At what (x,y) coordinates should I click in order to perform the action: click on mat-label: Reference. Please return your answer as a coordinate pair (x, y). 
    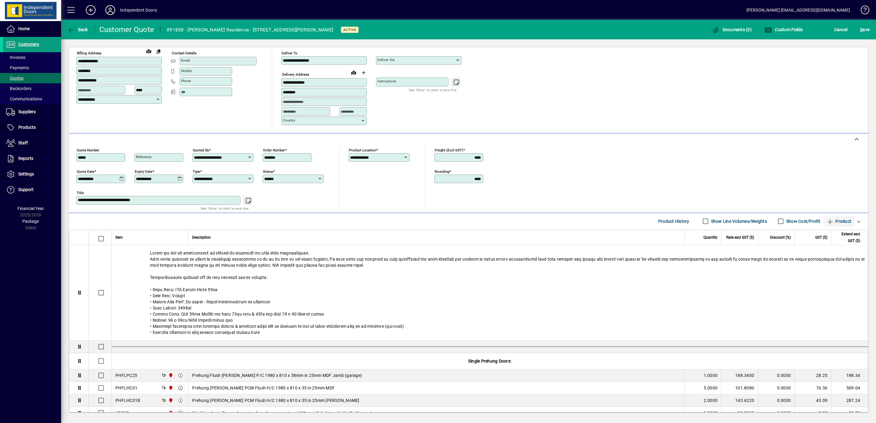
    Looking at the image, I should click on (143, 157).